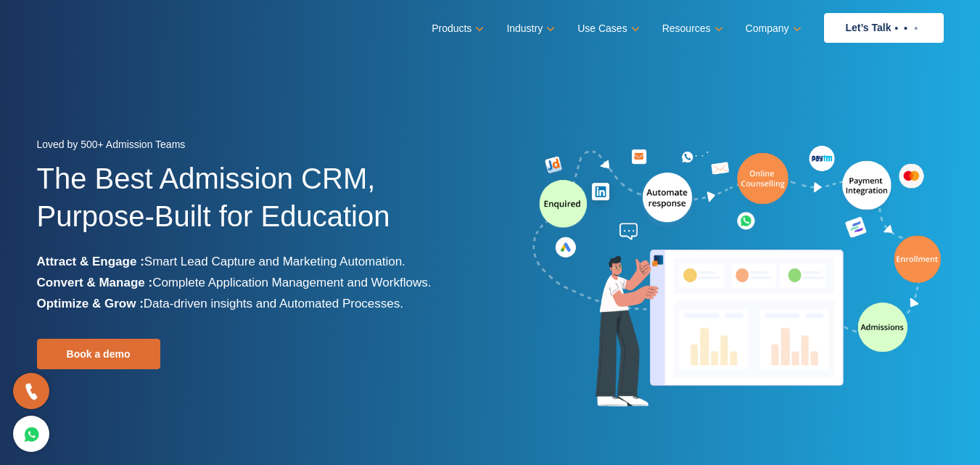 The image size is (980, 465). Describe the element at coordinates (91, 261) in the screenshot. I see `b: Attract & Engage :` at that location.